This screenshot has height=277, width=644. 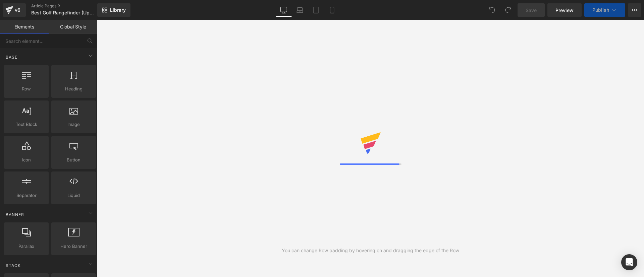 I want to click on button: More, so click(x=634, y=10).